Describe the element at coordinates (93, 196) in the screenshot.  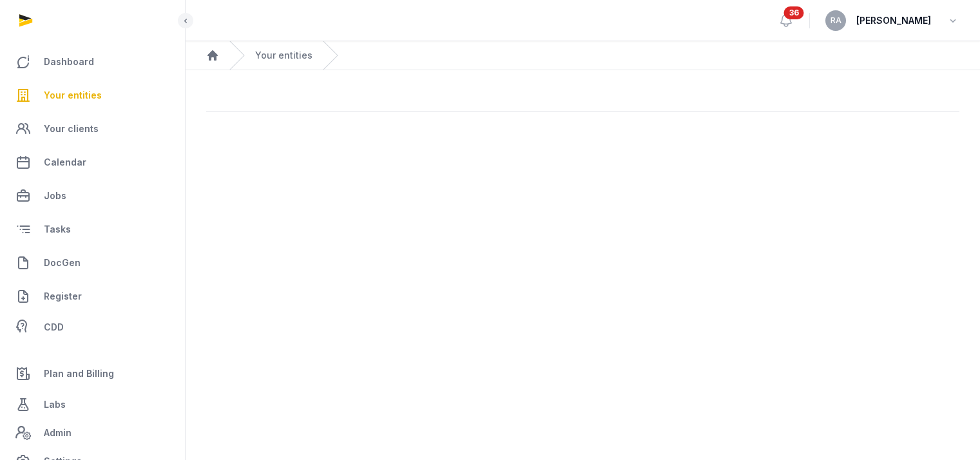
I see `a: Jobs` at that location.